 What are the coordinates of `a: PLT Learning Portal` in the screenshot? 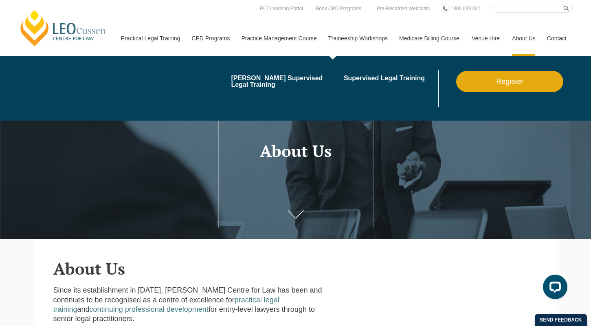 It's located at (282, 9).